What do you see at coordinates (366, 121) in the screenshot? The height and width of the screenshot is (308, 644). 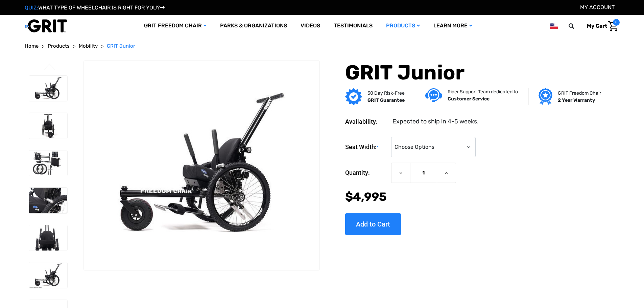 I see `dt: Availability:` at bounding box center [366, 121].